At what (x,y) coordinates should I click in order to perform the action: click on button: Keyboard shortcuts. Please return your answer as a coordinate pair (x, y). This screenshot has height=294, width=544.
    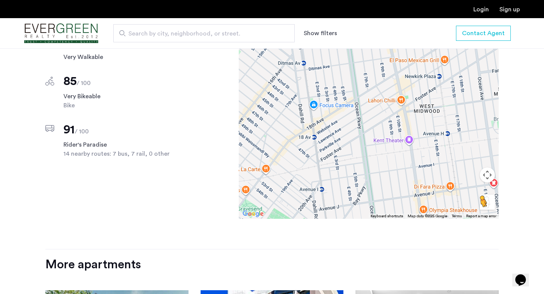
    Looking at the image, I should click on (387, 216).